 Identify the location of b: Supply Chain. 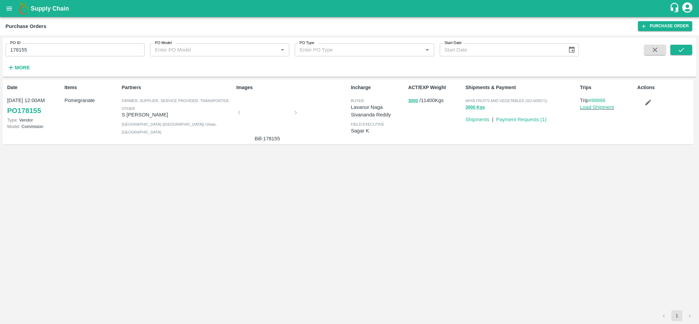
(50, 9).